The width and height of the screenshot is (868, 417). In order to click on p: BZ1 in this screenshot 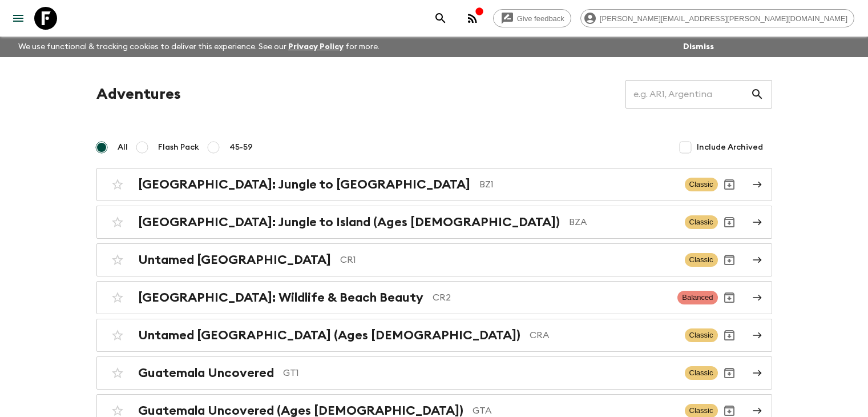, I will do `click(578, 184)`.